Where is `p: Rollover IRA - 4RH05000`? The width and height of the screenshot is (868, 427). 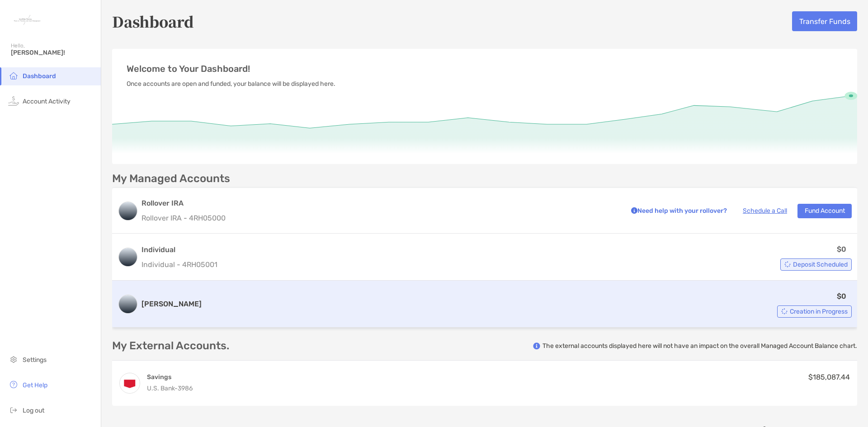 p: Rollover IRA - 4RH05000 is located at coordinates (380, 218).